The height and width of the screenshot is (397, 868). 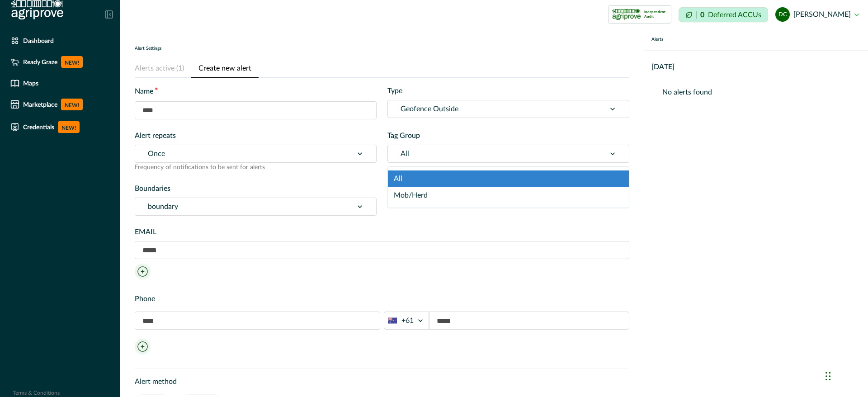 I want to click on label: Tag Group, so click(x=506, y=136).